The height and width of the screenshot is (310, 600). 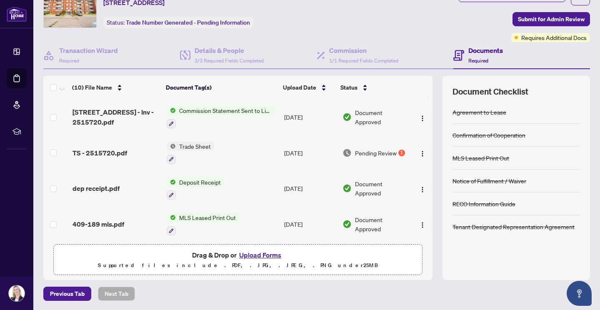 I want to click on img: Profile Icon, so click(x=17, y=293).